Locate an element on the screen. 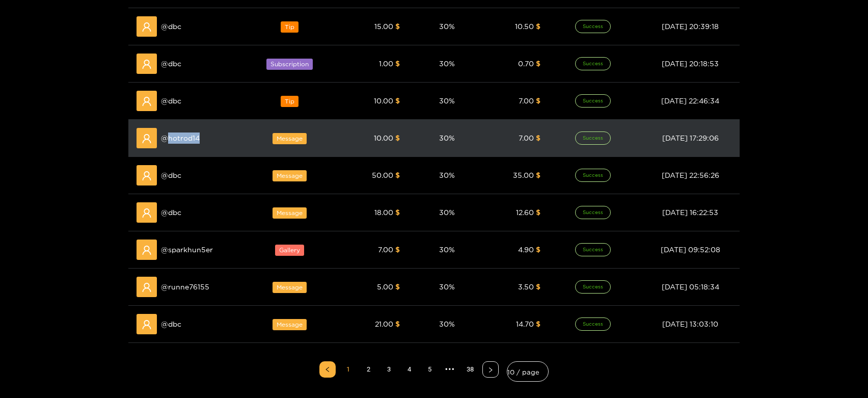 This screenshot has width=868, height=398. span: 10 / page is located at coordinates (528, 372).